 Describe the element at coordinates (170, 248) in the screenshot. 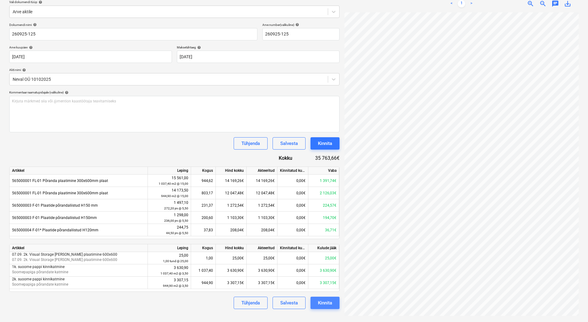

I see `div: Leping` at that location.